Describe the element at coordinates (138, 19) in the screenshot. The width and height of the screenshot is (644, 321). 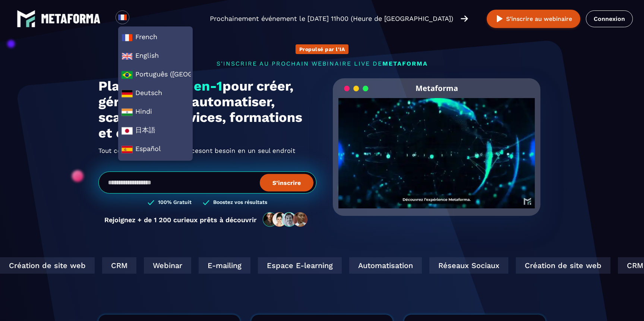
I see `input: Search for option` at that location.